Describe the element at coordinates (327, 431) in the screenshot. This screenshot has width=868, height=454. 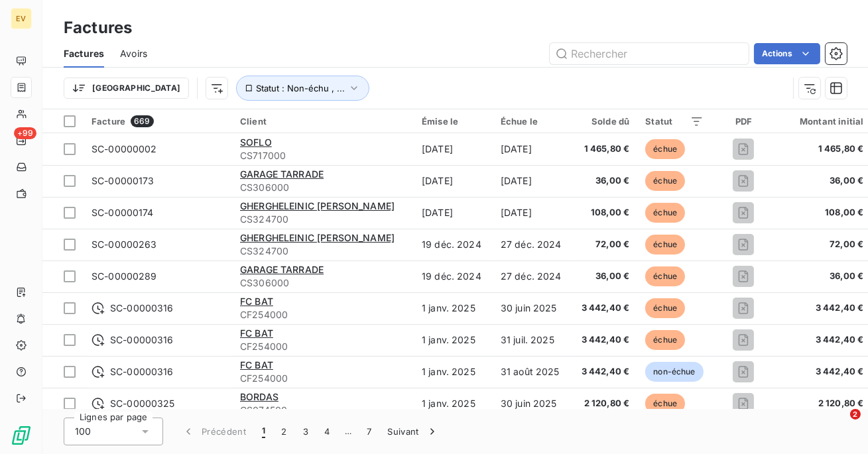
I see `button: 4` at that location.